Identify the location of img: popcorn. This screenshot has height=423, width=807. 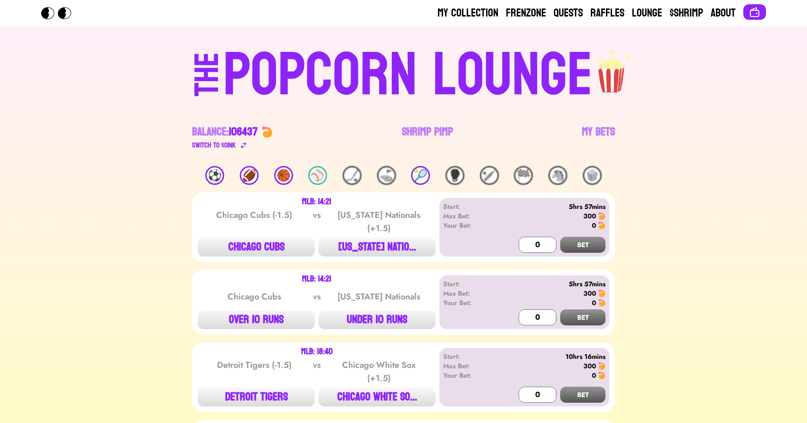
(612, 68).